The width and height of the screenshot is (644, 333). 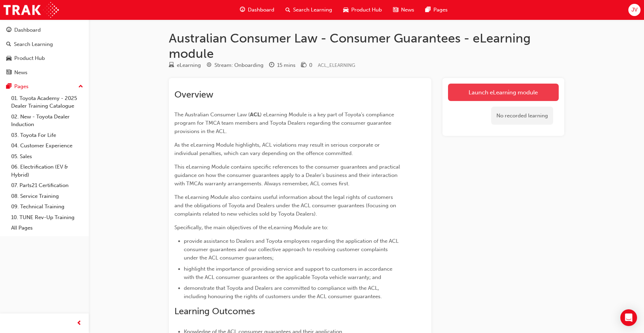 What do you see at coordinates (47, 196) in the screenshot?
I see `a: 08. Service Training` at bounding box center [47, 196].